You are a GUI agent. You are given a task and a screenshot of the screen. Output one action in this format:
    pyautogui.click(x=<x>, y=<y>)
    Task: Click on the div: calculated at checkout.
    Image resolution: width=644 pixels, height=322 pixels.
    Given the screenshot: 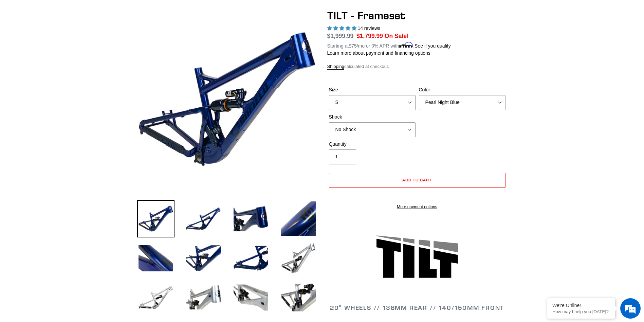 What is the action you would take?
    pyautogui.click(x=417, y=66)
    